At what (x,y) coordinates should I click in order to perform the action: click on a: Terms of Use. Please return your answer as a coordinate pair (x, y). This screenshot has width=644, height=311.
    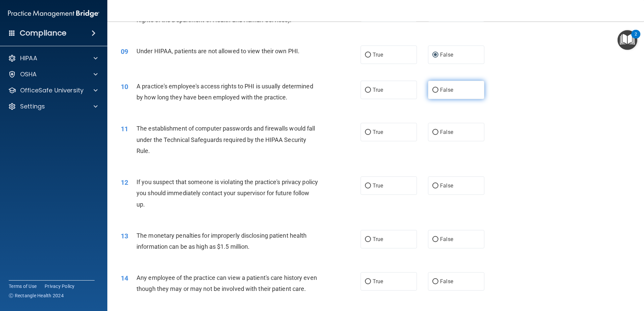
    Looking at the image, I should click on (22, 286).